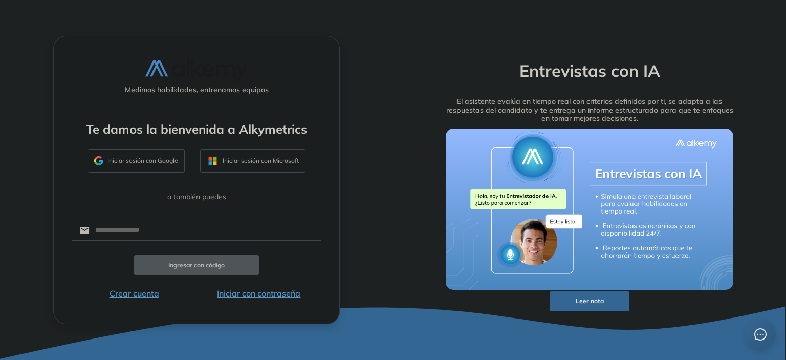 This screenshot has width=786, height=360. Describe the element at coordinates (196, 129) in the screenshot. I see `h4: Te damos la bienvenida a Alkymetrics` at that location.